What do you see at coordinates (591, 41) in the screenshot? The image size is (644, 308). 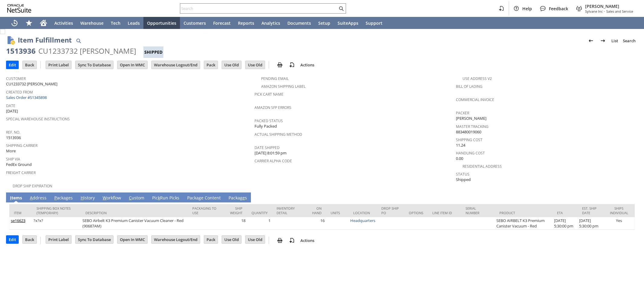 I see `img: Previous` at bounding box center [591, 41].